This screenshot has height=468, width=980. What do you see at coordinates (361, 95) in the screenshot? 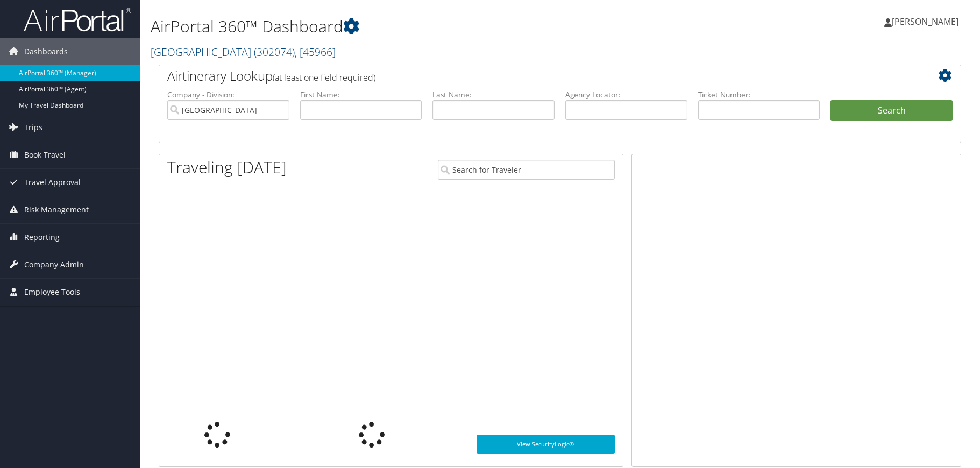
I see `label: First Name:` at bounding box center [361, 95].